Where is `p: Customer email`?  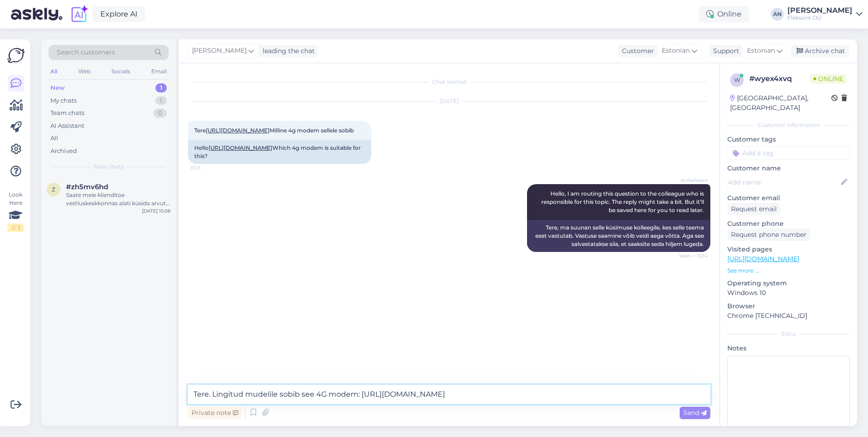 p: Customer email is located at coordinates (788, 198).